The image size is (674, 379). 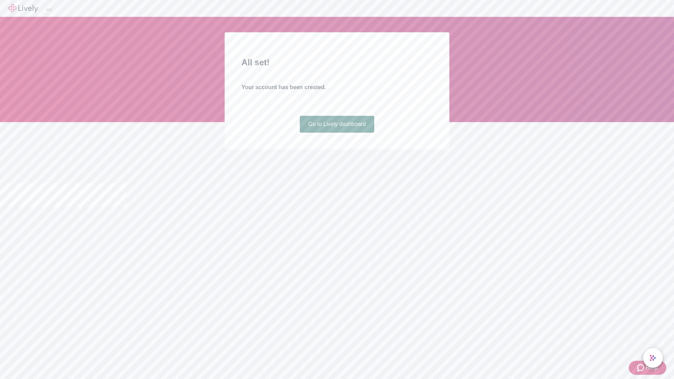 What do you see at coordinates (647, 368) in the screenshot?
I see `button: Zendesk support iconHelp` at bounding box center [647, 368].